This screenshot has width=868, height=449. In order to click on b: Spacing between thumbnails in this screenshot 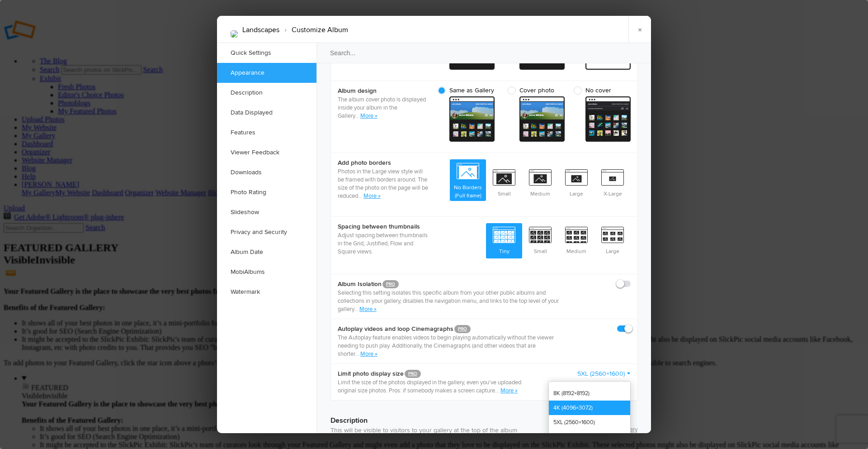, I will do `click(383, 227)`.